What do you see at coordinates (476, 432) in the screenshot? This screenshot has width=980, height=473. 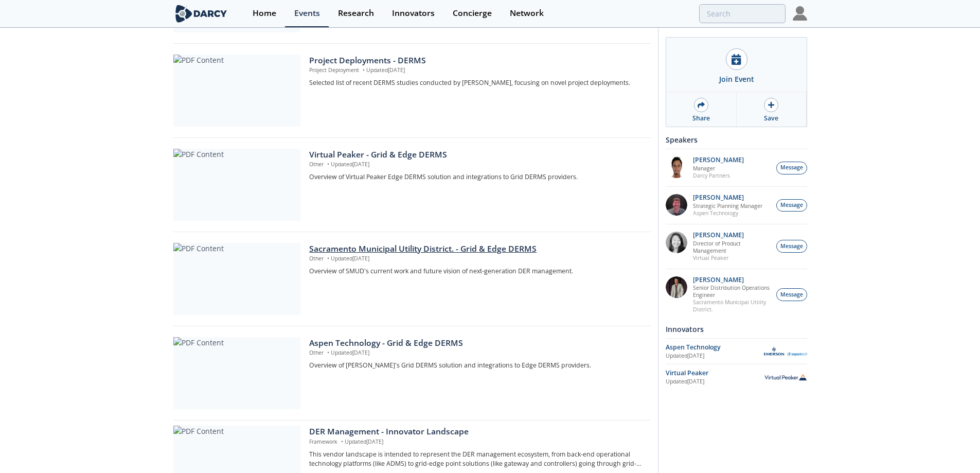 I see `div: DER Management - Innovator Landscape` at bounding box center [476, 432].